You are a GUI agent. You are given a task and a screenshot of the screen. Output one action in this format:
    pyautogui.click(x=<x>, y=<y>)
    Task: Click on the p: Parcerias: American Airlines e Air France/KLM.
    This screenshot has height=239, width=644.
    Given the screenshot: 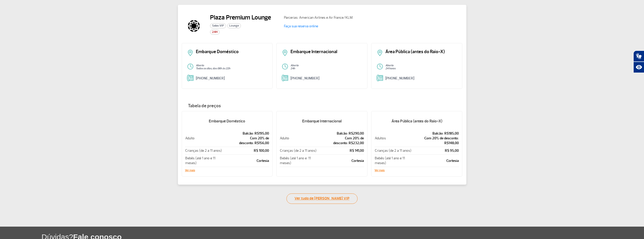 What is the action you would take?
    pyautogui.click(x=329, y=18)
    